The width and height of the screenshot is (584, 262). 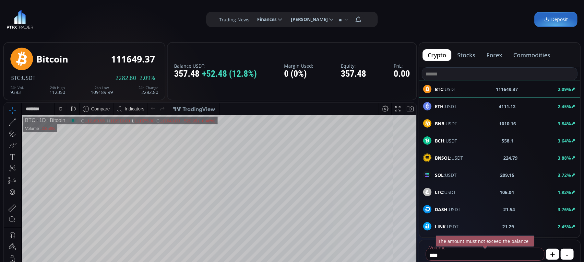 What do you see at coordinates (69, 18) in the screenshot?
I see `div: Market open` at bounding box center [69, 18].